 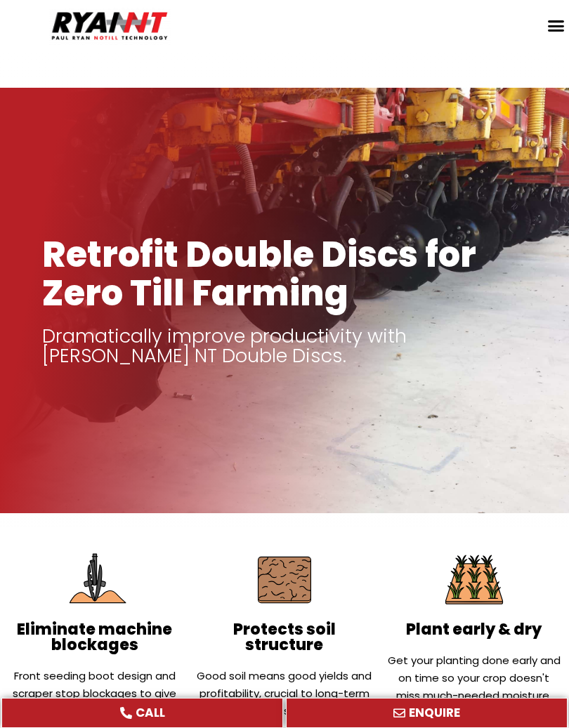 I want to click on img: Plant Early & Dry, so click(x=475, y=580).